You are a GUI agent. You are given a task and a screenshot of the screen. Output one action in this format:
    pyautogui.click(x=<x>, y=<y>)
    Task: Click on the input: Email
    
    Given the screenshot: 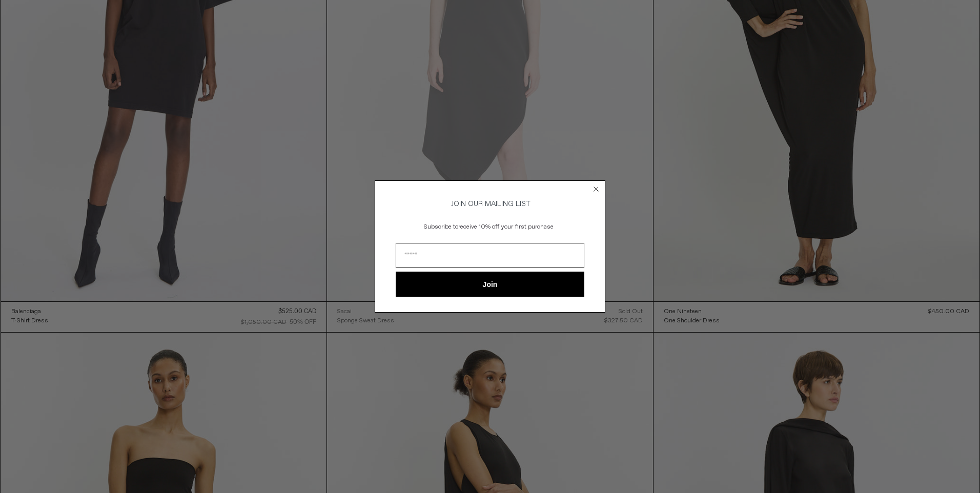 What is the action you would take?
    pyautogui.click(x=490, y=255)
    